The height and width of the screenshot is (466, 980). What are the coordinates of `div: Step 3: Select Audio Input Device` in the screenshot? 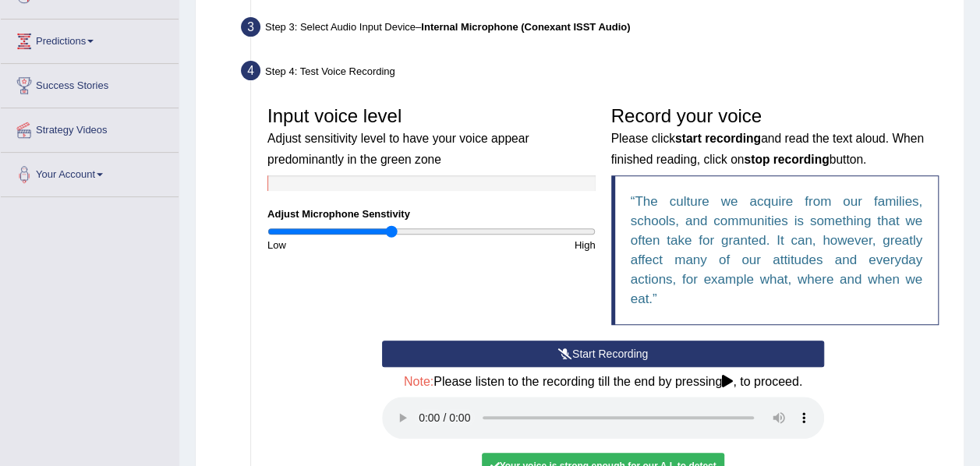 It's located at (595, 30).